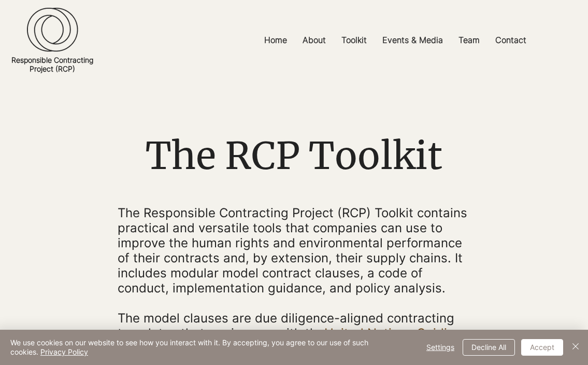 The image size is (588, 365). Describe the element at coordinates (354, 40) in the screenshot. I see `p: Toolkit` at that location.